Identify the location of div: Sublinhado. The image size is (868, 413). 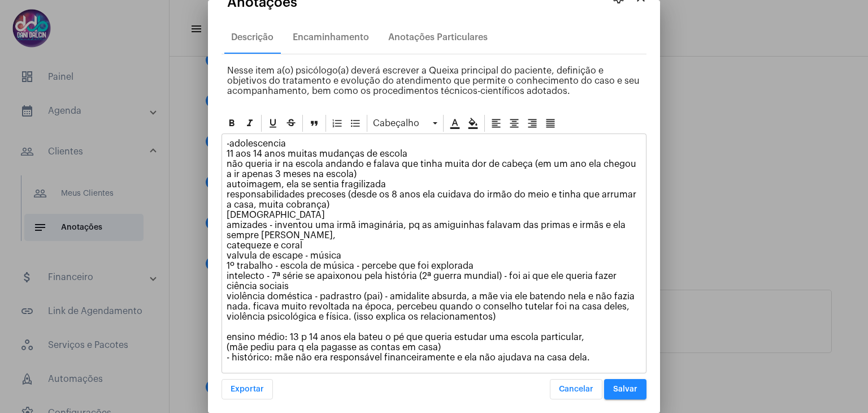
(273, 124).